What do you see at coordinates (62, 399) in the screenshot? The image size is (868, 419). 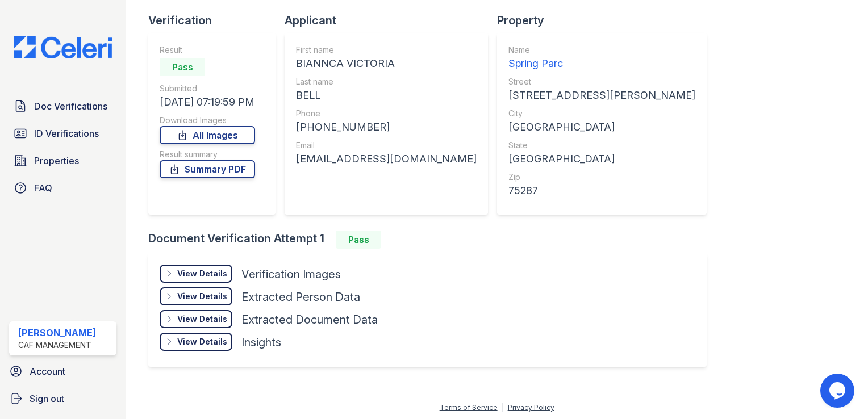 I see `button: Sign out` at bounding box center [62, 399].